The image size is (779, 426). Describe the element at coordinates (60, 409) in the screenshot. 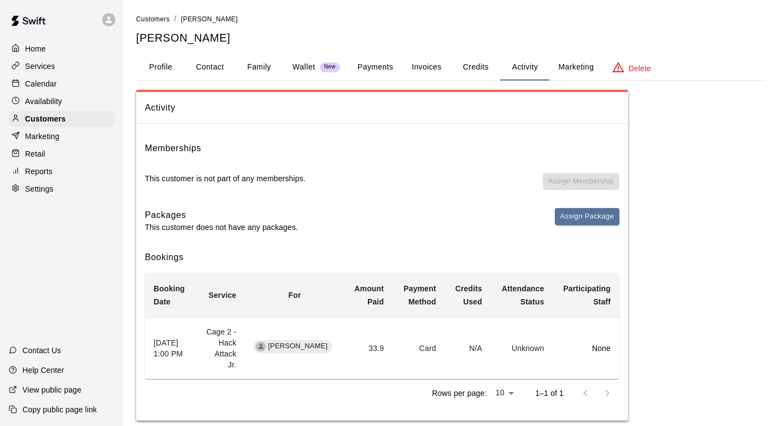

I see `p: Copy public page link` at that location.